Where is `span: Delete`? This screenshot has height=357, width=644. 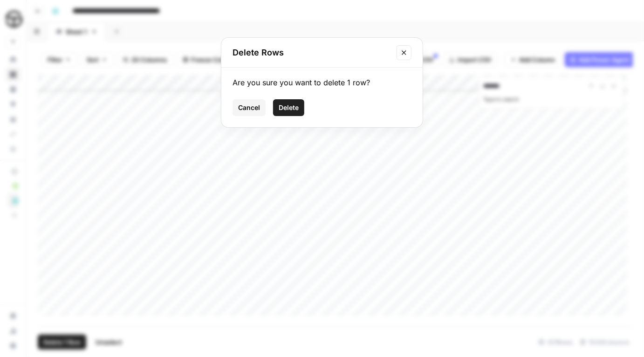
span: Delete is located at coordinates (288, 108).